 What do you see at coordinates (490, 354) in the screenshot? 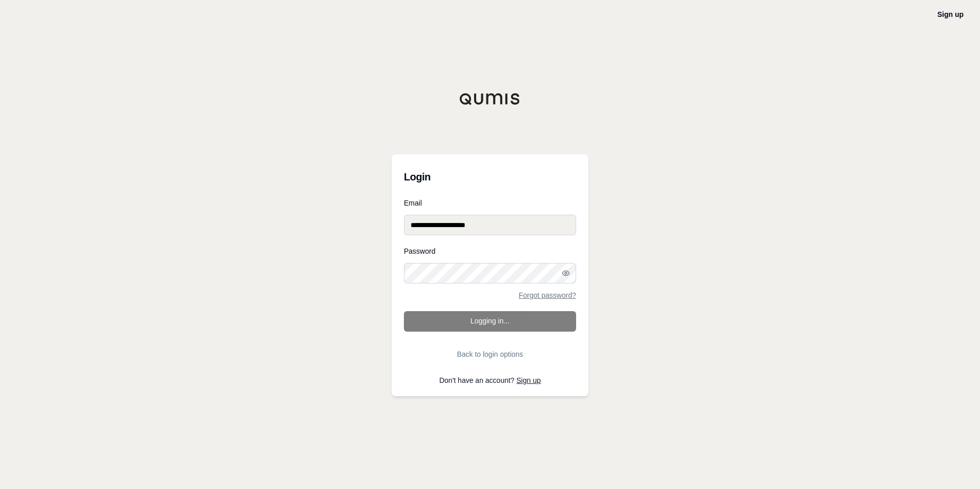
I see `button: Back to login options` at bounding box center [490, 354].